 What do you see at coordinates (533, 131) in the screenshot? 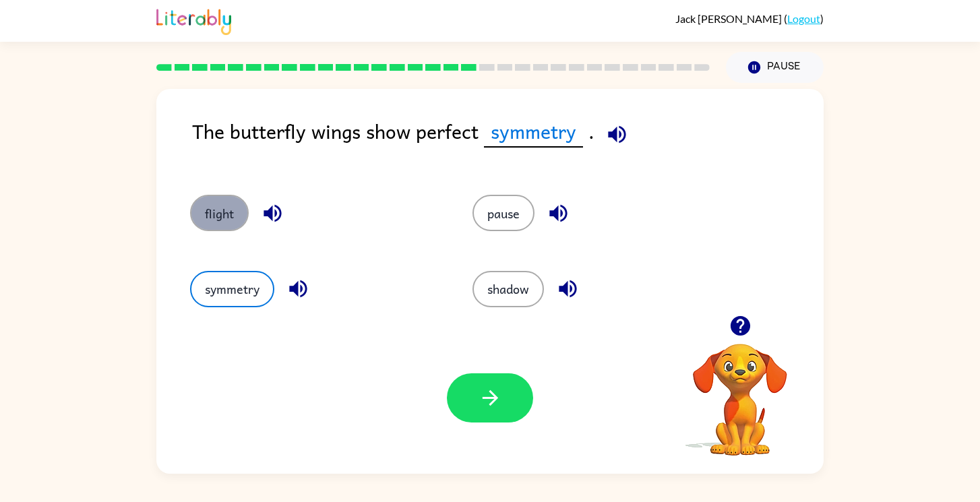
I see `span: symmetry` at bounding box center [533, 131].